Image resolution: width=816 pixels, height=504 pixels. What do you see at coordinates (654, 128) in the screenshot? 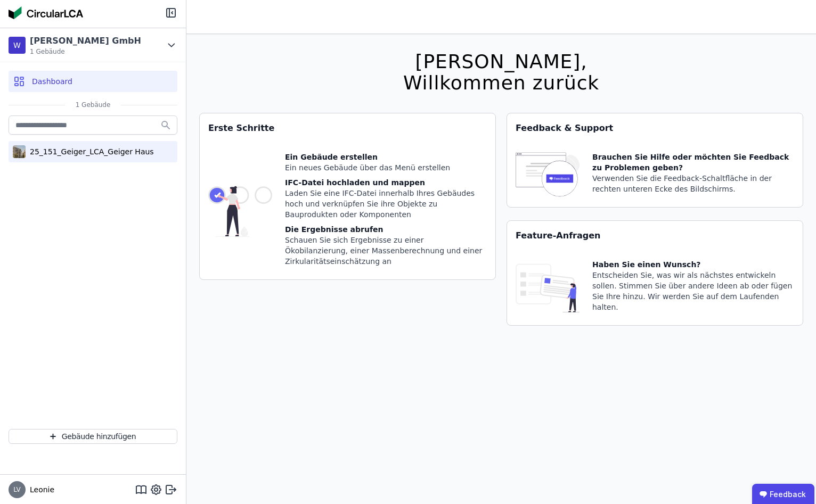
I see `div: Feedback & Support` at bounding box center [654, 128].